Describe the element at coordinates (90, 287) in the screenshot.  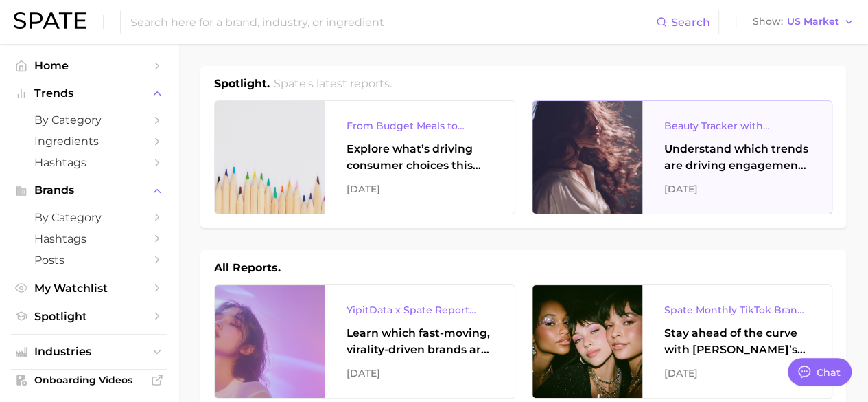
I see `span: My Watchlist` at that location.